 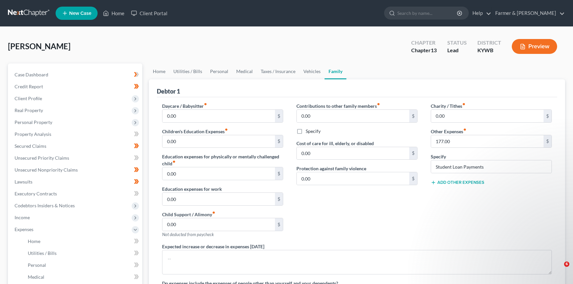 I want to click on span: Codebtors Insiders & Notices, so click(x=45, y=205).